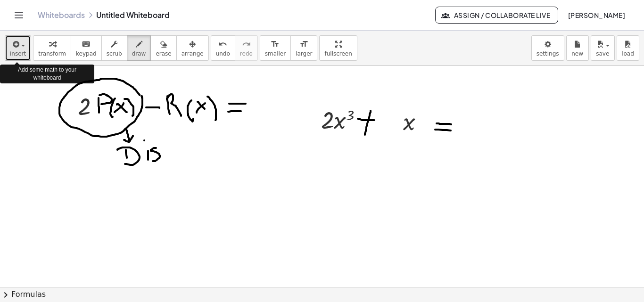  Describe the element at coordinates (61, 15) in the screenshot. I see `a: Whiteboards` at that location.